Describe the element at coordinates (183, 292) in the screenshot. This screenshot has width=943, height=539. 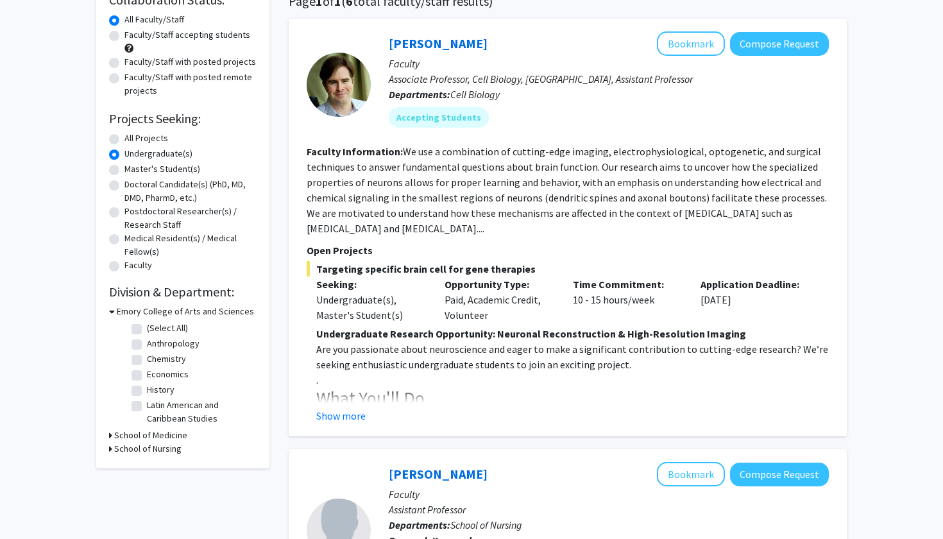
I see `h2: Division & Department:` at that location.